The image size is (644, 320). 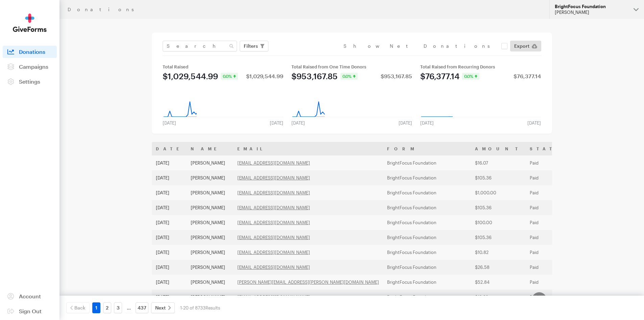 I want to click on span: Results, so click(x=212, y=308).